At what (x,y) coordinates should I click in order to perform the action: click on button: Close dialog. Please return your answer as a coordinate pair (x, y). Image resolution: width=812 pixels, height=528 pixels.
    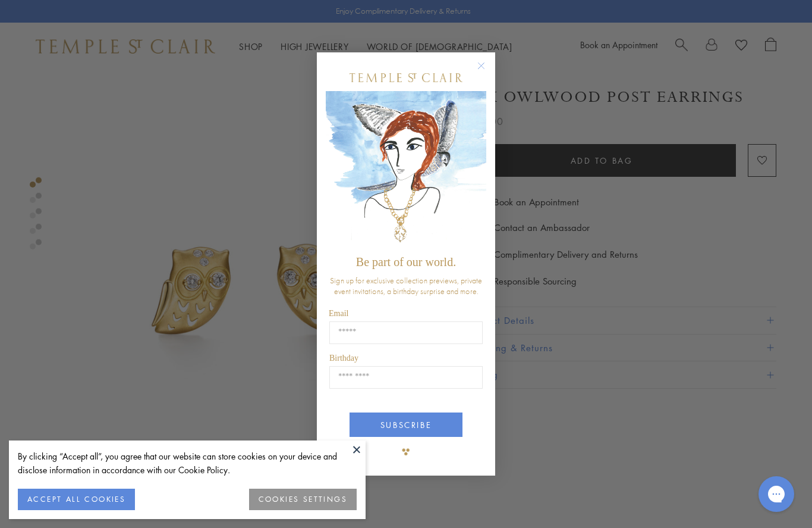
    Looking at the image, I should click on (487, 72).